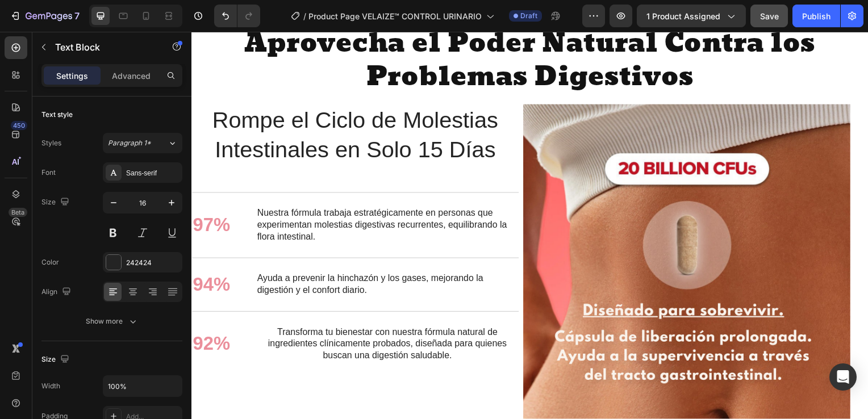  What do you see at coordinates (112, 321) in the screenshot?
I see `button: Show more` at bounding box center [112, 321].